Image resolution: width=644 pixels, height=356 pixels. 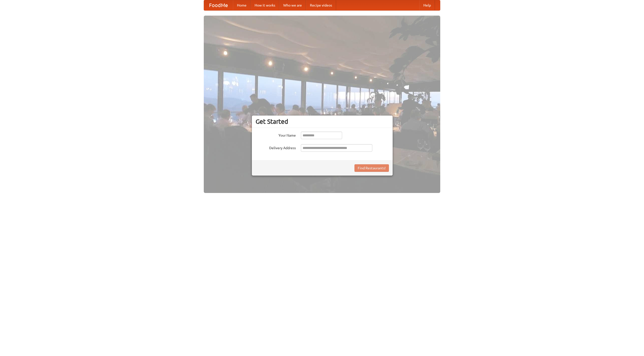 What do you see at coordinates (265, 5) in the screenshot?
I see `a: How it works` at bounding box center [265, 5].